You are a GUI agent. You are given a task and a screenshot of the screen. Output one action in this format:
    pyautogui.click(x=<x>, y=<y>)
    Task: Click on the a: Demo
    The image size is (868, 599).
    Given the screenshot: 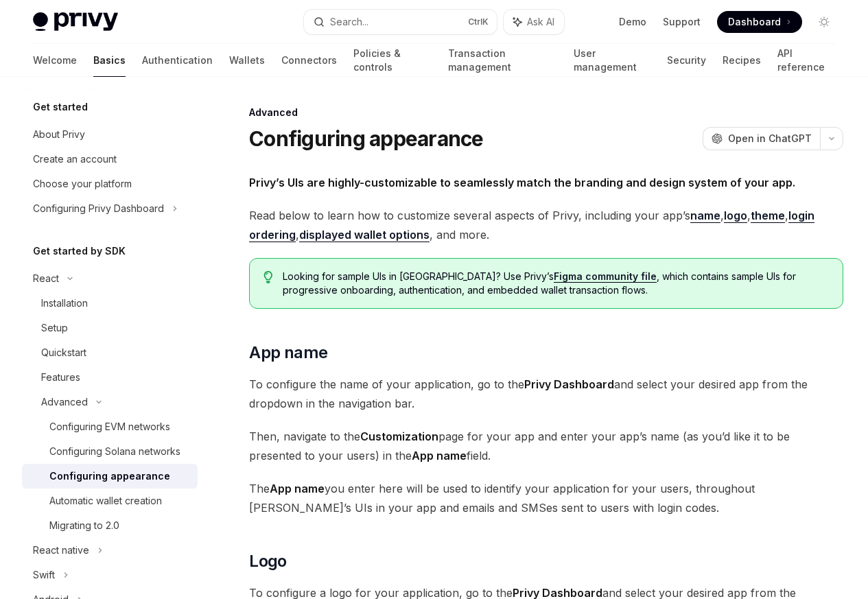 What is the action you would take?
    pyautogui.click(x=632, y=22)
    